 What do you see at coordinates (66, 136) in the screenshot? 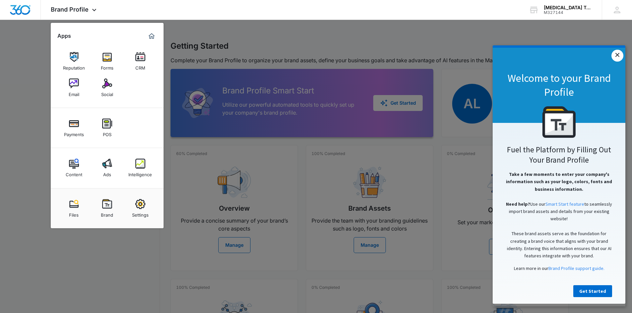
I see `span: Take a few moments to enter your company's information such as your logo, colors, fonts and busin...` at bounding box center [66, 136].